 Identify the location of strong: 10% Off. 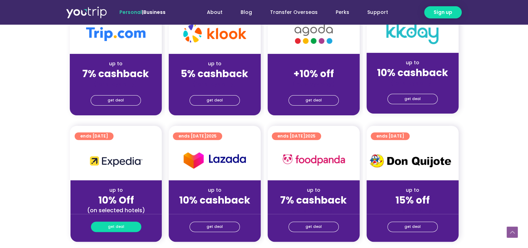
(116, 200).